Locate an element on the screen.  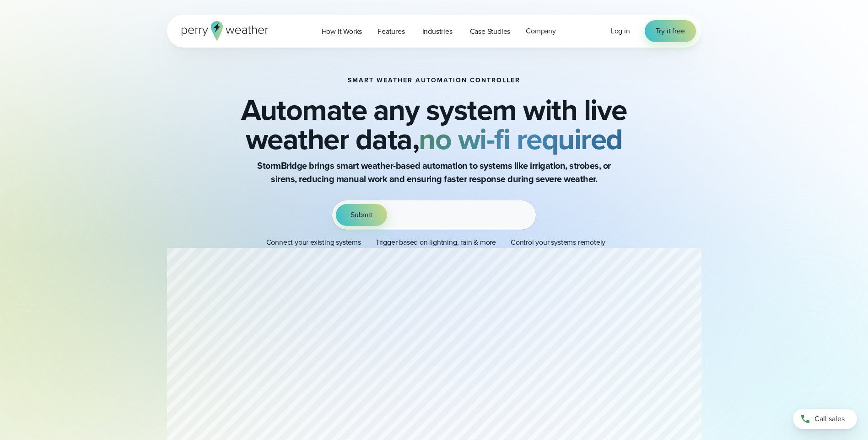
span: Try it free is located at coordinates (670, 31).